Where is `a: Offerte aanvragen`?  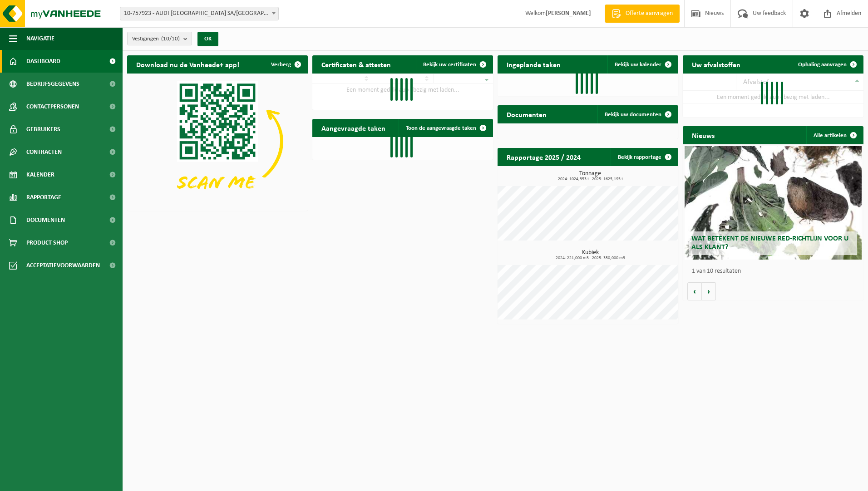 a: Offerte aanvragen is located at coordinates (641, 14).